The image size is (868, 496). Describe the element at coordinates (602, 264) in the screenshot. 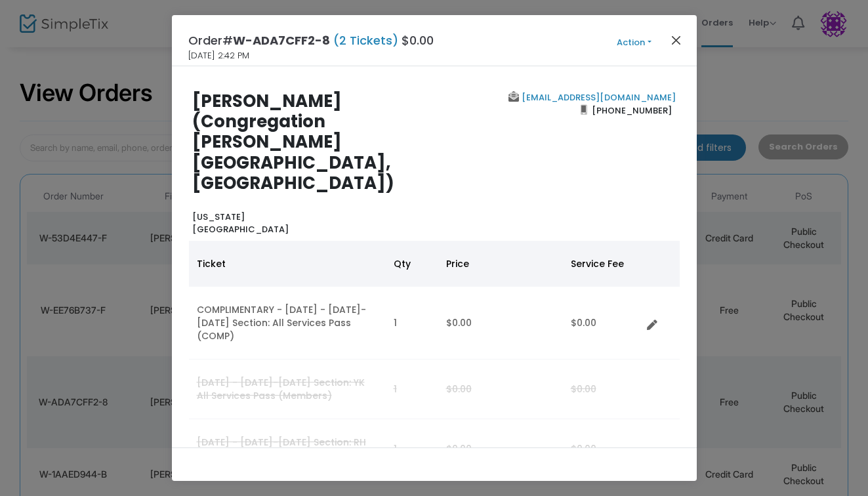

I see `th: Service Fee` at that location.